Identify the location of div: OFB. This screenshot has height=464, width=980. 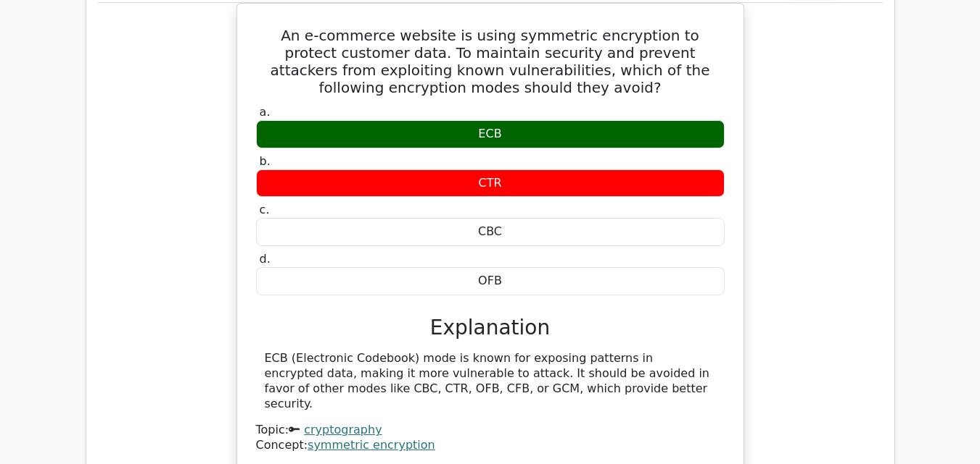
(490, 281).